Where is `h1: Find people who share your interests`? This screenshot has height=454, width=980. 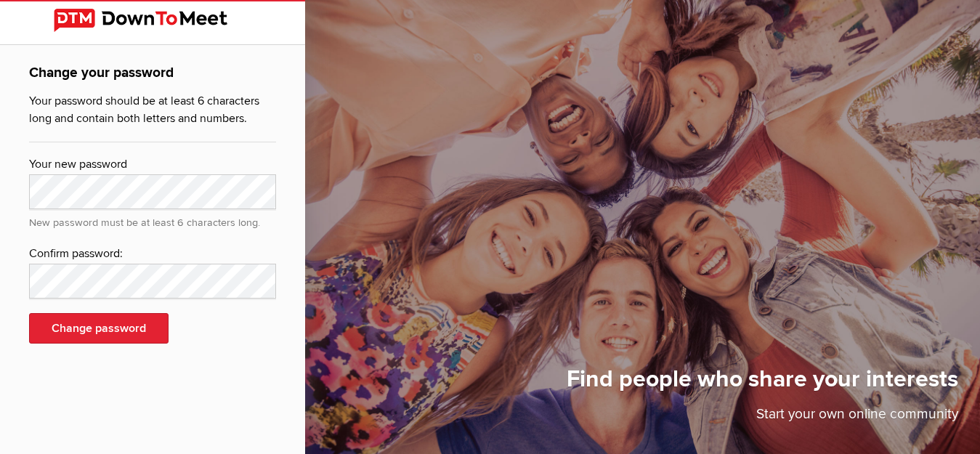
h1: Find people who share your interests is located at coordinates (762, 384).